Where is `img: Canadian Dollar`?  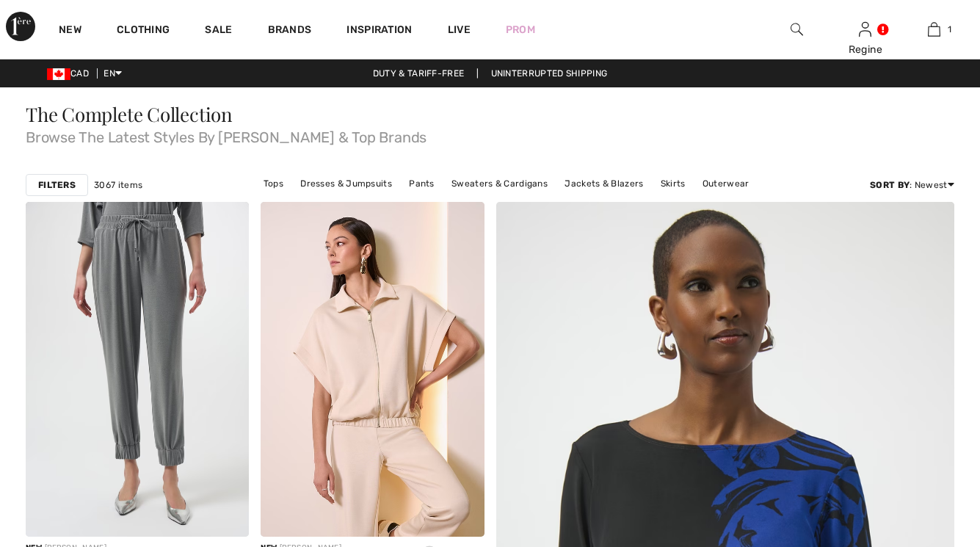 img: Canadian Dollar is located at coordinates (58, 74).